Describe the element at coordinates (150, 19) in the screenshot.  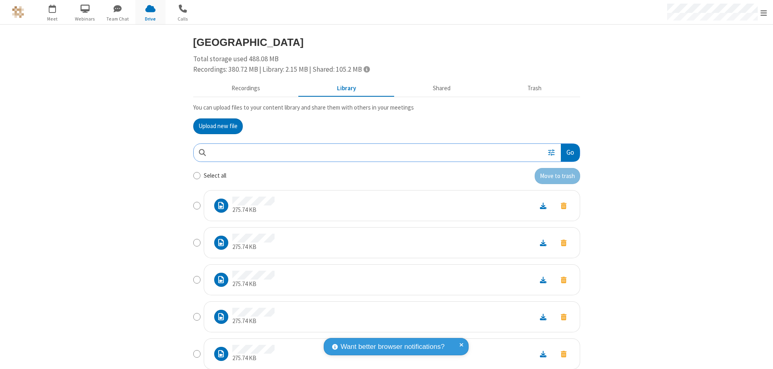
I see `span: Drive` at that location.